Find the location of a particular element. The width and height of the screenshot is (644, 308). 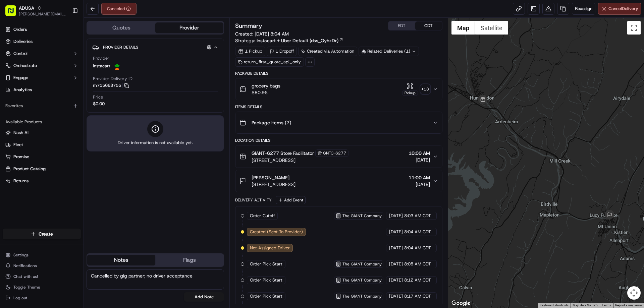

input: Got a question? Start typing here... is located at coordinates (69, 46).